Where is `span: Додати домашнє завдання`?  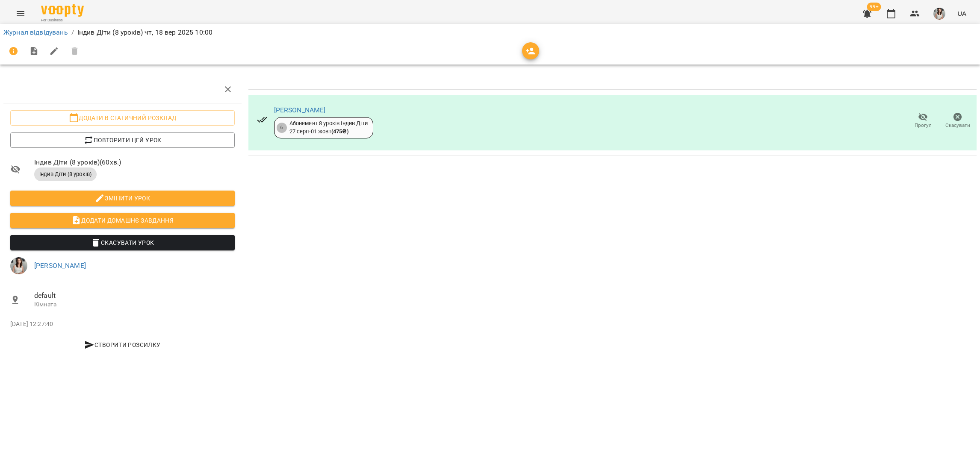
span: Додати домашнє завдання is located at coordinates (122, 220).